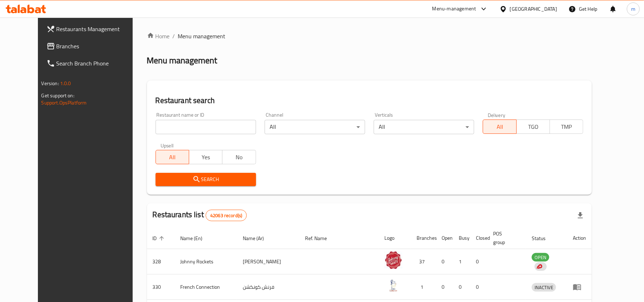 Image resolution: width=644 pixels, height=302 pixels. What do you see at coordinates (161, 287) in the screenshot?
I see `td: 330` at bounding box center [161, 287].